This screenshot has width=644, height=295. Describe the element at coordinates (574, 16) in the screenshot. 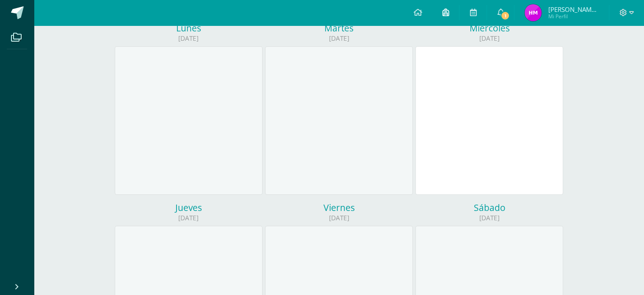

I see `span: Mi Perfil` at that location.